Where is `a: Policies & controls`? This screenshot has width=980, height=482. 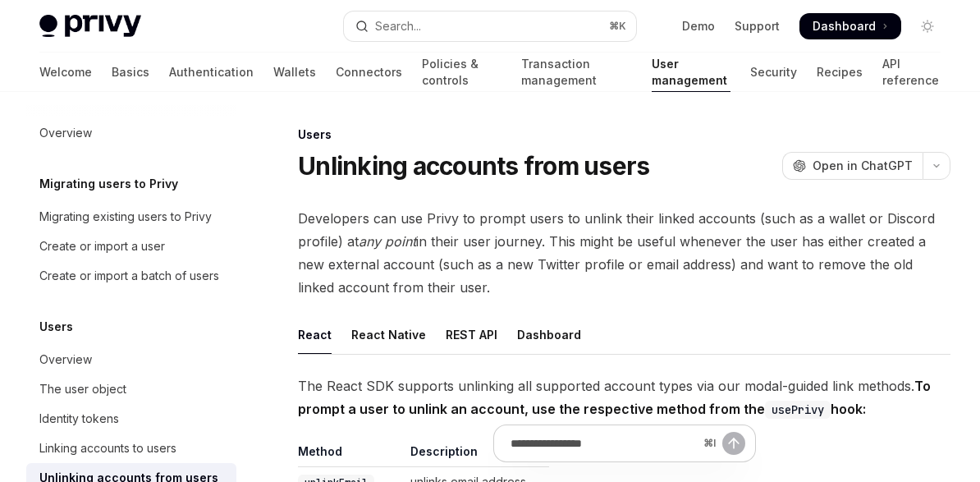
a: Policies & controls is located at coordinates (461, 73).